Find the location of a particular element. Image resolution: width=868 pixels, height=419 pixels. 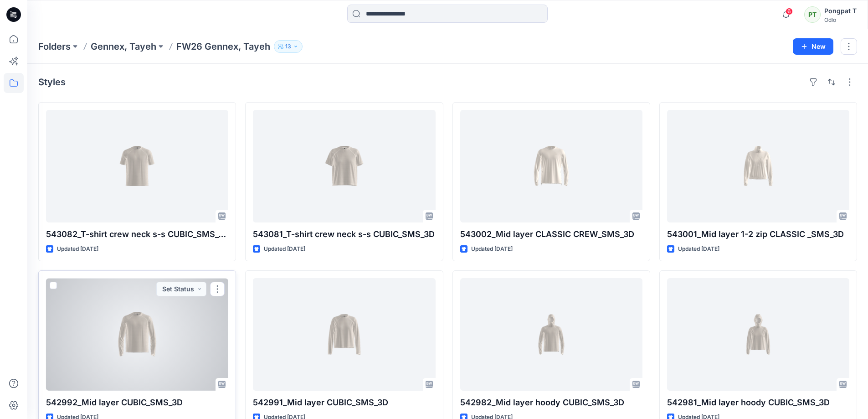

p: 543082_T-shirt crew neck s-s CUBIC_SMS_3D is located at coordinates (137, 234).